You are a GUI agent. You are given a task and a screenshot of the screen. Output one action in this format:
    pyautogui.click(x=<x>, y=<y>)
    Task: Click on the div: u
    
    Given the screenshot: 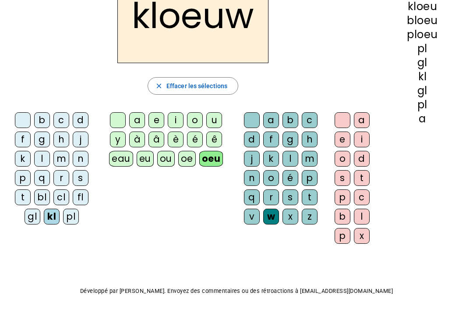 What is the action you would take?
    pyautogui.click(x=214, y=120)
    